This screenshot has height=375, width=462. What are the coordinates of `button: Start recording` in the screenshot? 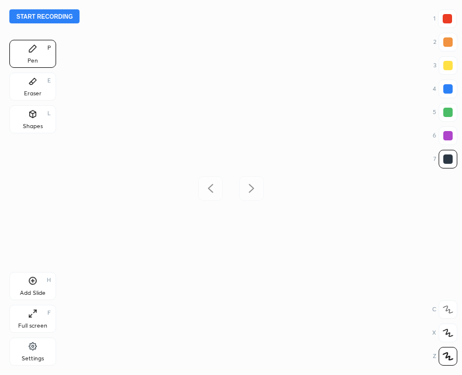 It's located at (44, 16).